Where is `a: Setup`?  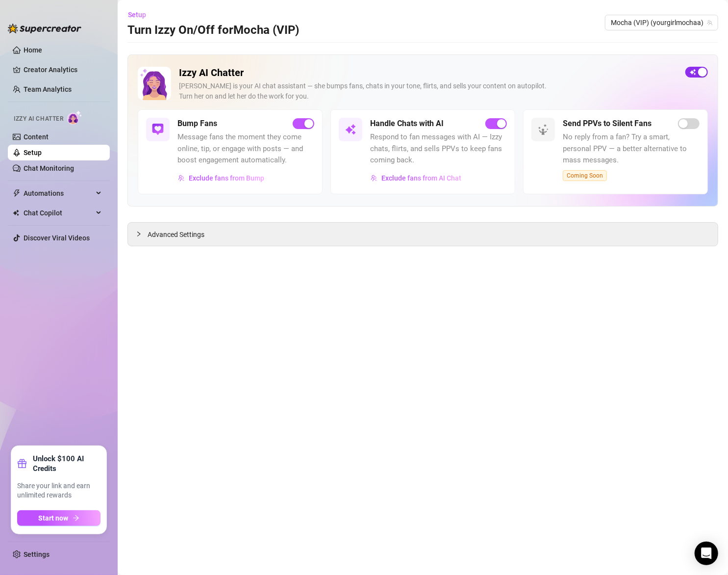 a: Setup is located at coordinates (32, 153).